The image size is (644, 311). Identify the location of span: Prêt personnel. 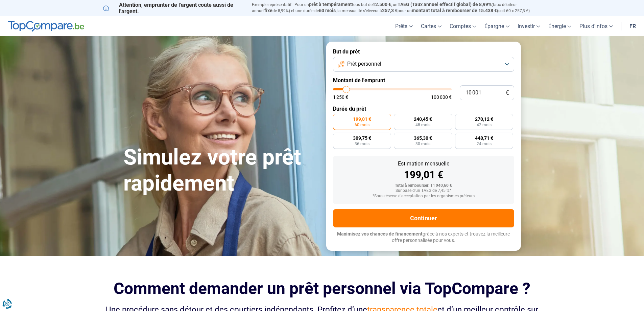
(364, 64).